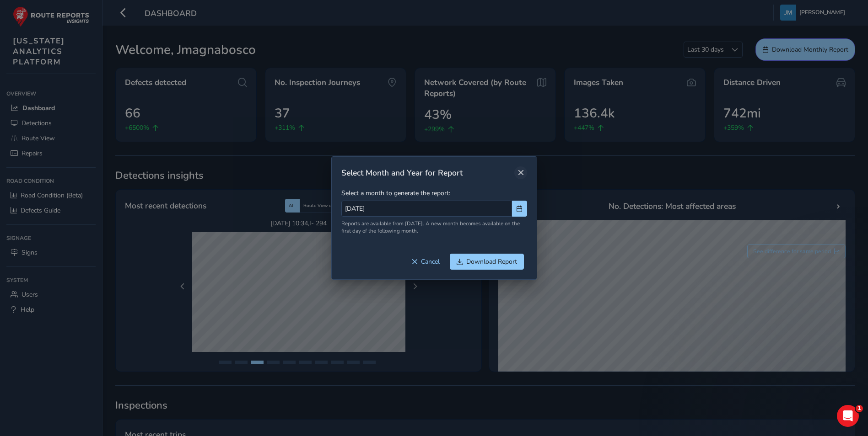 This screenshot has height=436, width=868. Describe the element at coordinates (487, 261) in the screenshot. I see `button: Download Report` at that location.